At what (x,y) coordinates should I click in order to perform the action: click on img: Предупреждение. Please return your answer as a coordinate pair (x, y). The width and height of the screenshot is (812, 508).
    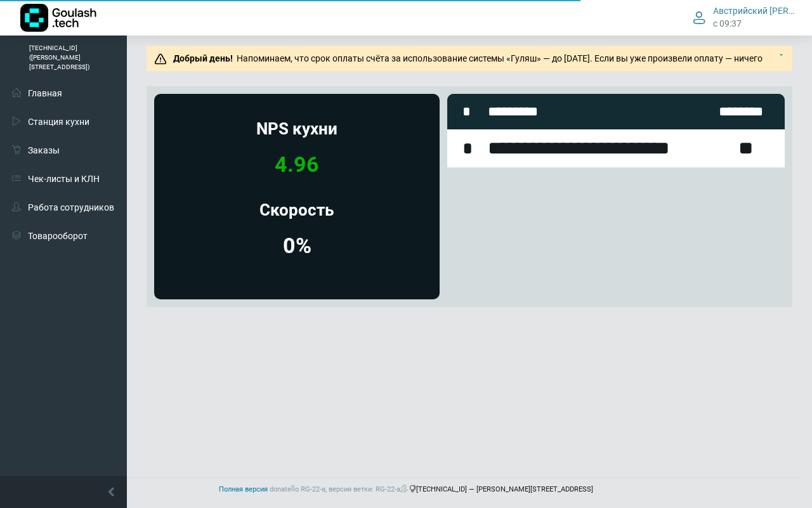
    Looking at the image, I should click on (161, 59).